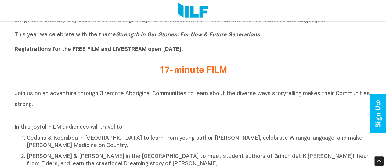  Describe the element at coordinates (193, 35) in the screenshot. I see `p: Indigenous Literacy Day 2025 will be held on and is a celebration of First Nations stories, cultu...` at that location.